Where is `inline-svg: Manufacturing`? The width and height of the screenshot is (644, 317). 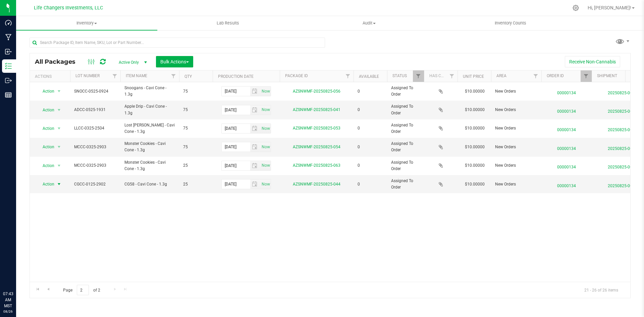
inline-svg: Manufacturing is located at coordinates (8, 37).